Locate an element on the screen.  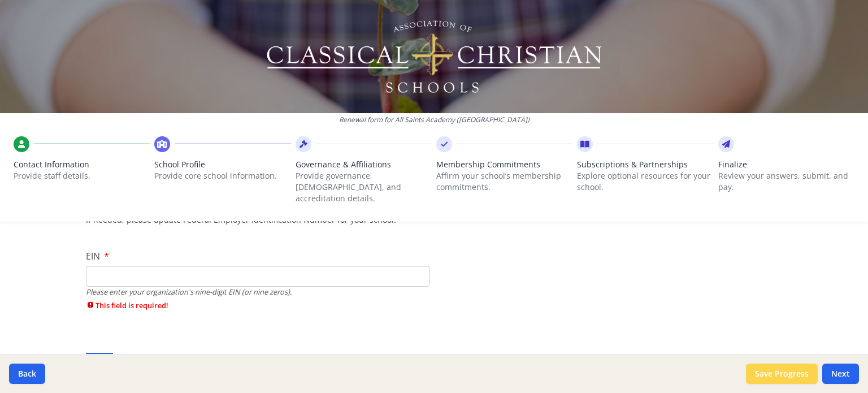
img: Logo is located at coordinates (434, 56).